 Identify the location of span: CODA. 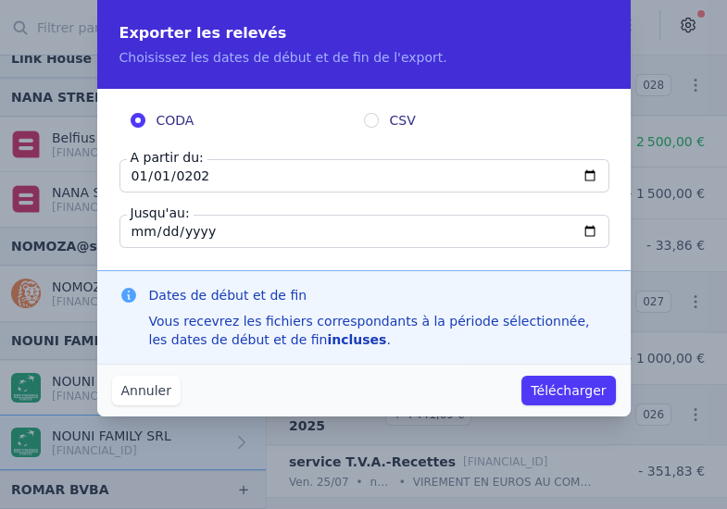
(175, 120).